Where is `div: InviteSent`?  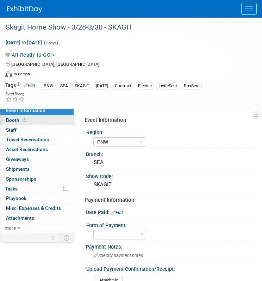 div: InviteSent is located at coordinates (168, 86).